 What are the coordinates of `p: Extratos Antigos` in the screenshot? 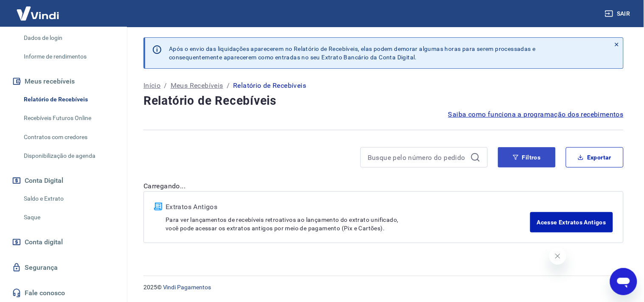 It's located at (348, 207).